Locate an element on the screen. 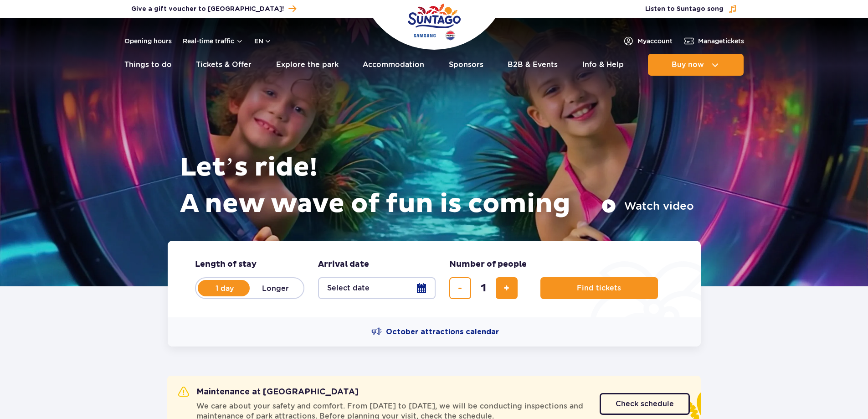 This screenshot has height=419, width=868. button: remove ticket is located at coordinates (460, 288).